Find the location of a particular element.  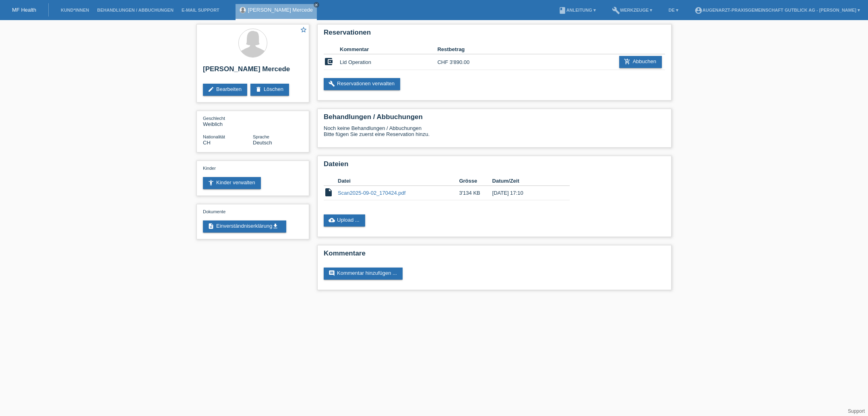

td: Lid Operation is located at coordinates (389, 62).